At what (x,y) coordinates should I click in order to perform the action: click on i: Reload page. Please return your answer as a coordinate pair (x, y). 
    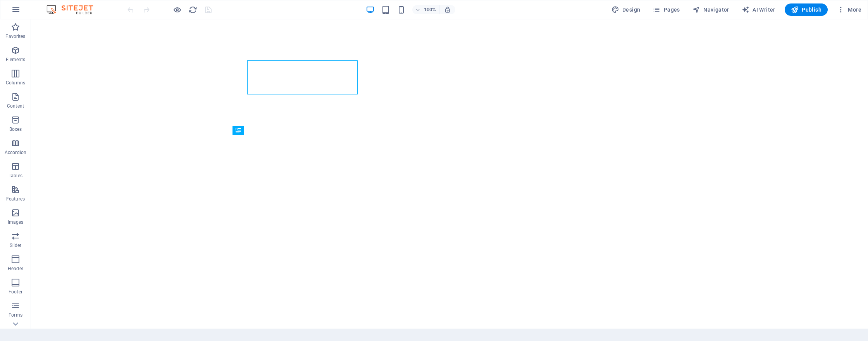
    Looking at the image, I should click on (192, 10).